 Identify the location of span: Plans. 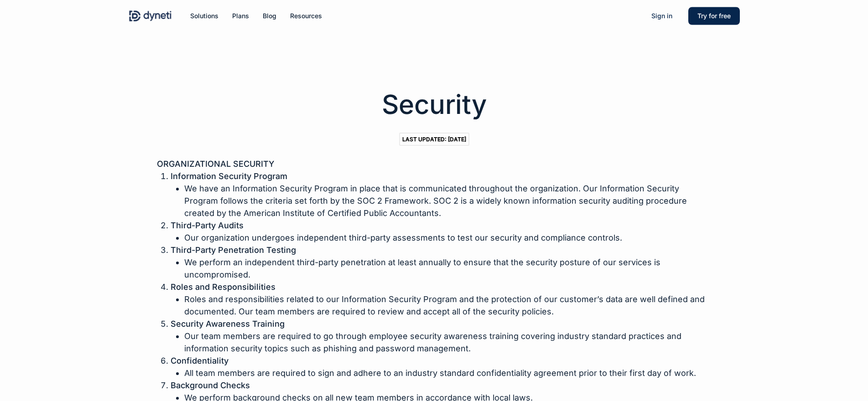
(240, 16).